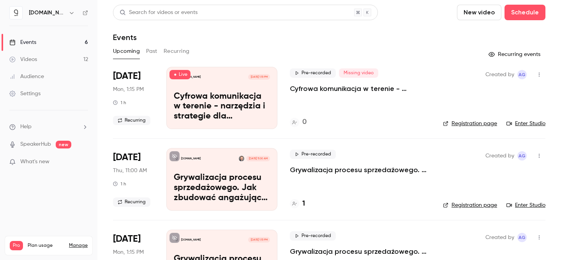 This screenshot has width=561, height=260. What do you see at coordinates (525, 12) in the screenshot?
I see `button: Schedule` at bounding box center [525, 12].